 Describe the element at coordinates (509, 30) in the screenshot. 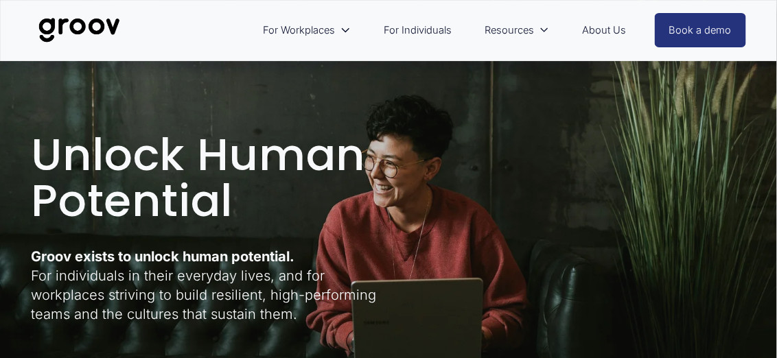

I see `span: Resources` at that location.